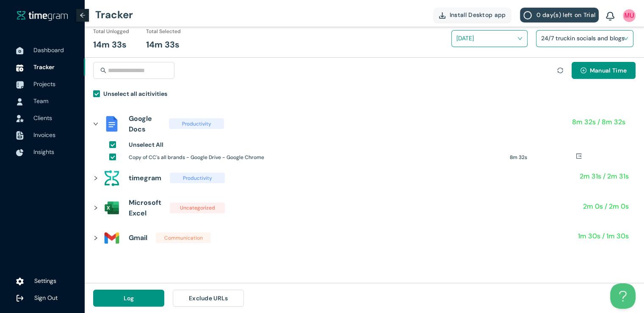 The height and width of the screenshot is (313, 644). Describe the element at coordinates (112, 208) in the screenshot. I see `img: assets%2Ficons%2Ficons8-microsoft-excel-2019-240.png` at that location.